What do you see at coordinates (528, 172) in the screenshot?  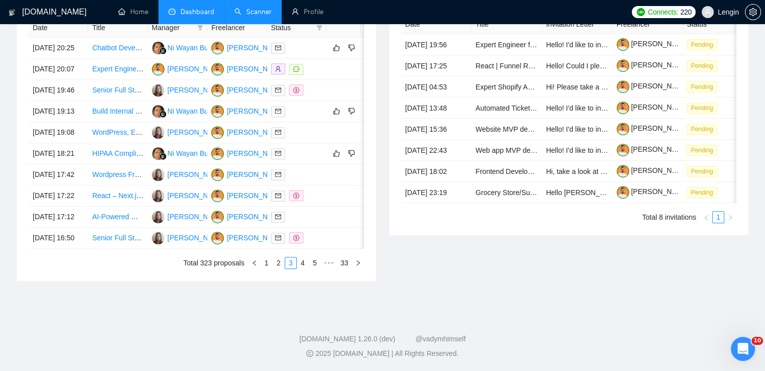 I see `a: Frontend Developer (React/Next)` at bounding box center [528, 172].